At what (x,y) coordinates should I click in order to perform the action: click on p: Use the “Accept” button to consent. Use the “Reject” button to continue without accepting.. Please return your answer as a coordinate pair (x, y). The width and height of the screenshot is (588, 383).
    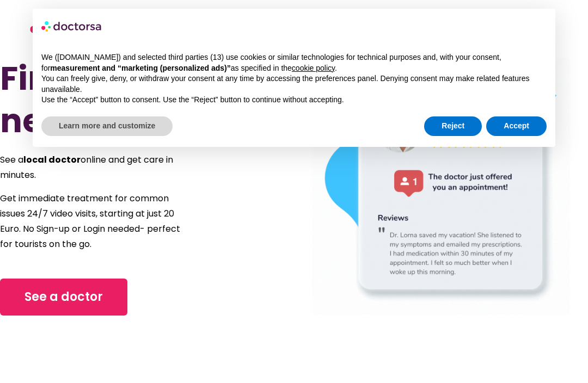
    Looking at the image, I should click on (294, 100).